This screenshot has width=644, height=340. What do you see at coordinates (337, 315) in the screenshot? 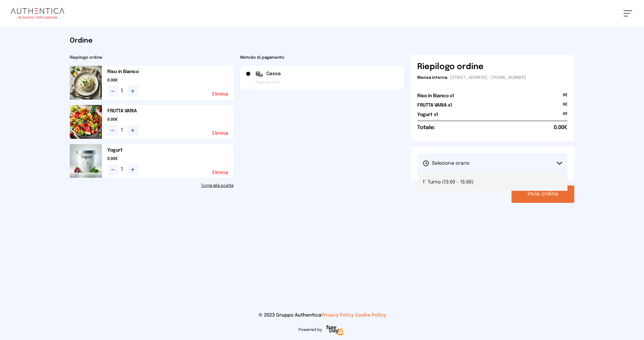
I see `a: Privacy Policy` at bounding box center [337, 315].